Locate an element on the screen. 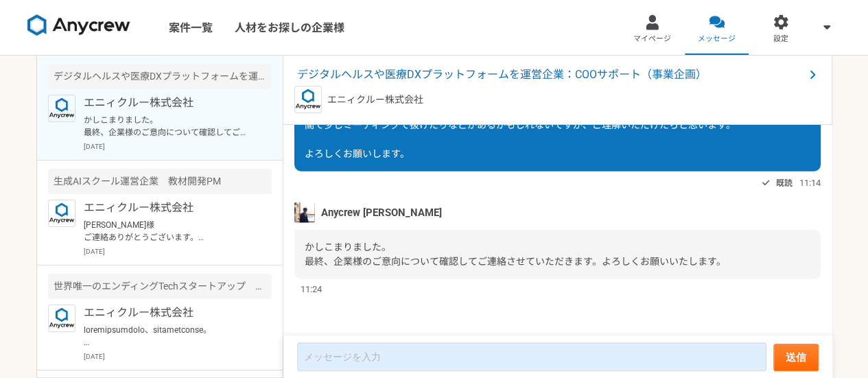 This screenshot has height=378, width=868. div: 世界唯一のエンディングTechスタートアップ メディア企画・事業開発 is located at coordinates (160, 286).